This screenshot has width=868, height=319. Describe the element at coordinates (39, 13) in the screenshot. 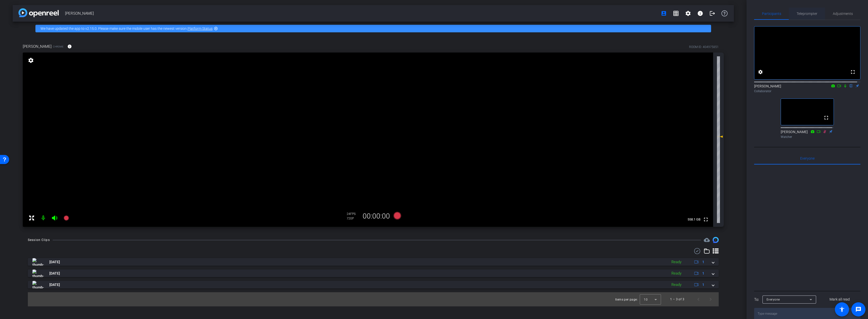

I see `img: app-logo` at that location.